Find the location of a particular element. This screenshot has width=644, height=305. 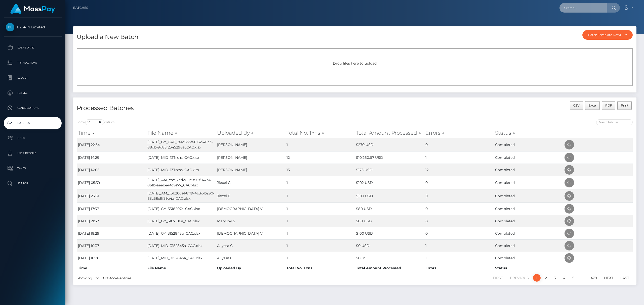

select: Showentries is located at coordinates (95, 122).